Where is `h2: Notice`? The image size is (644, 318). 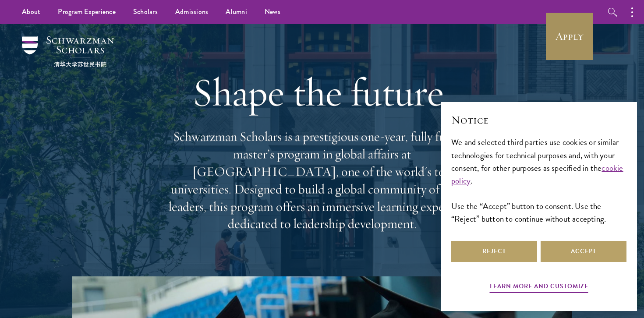 h2: Notice is located at coordinates (539, 120).